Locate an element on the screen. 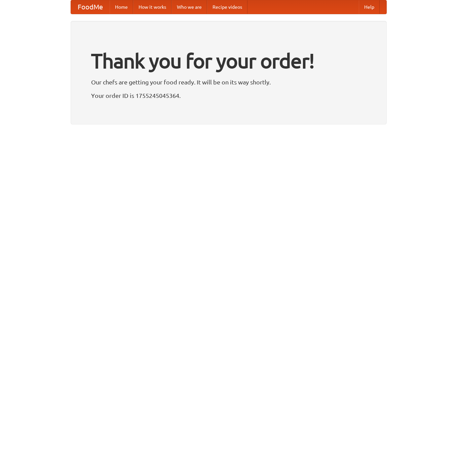  a: How it works is located at coordinates (153, 7).